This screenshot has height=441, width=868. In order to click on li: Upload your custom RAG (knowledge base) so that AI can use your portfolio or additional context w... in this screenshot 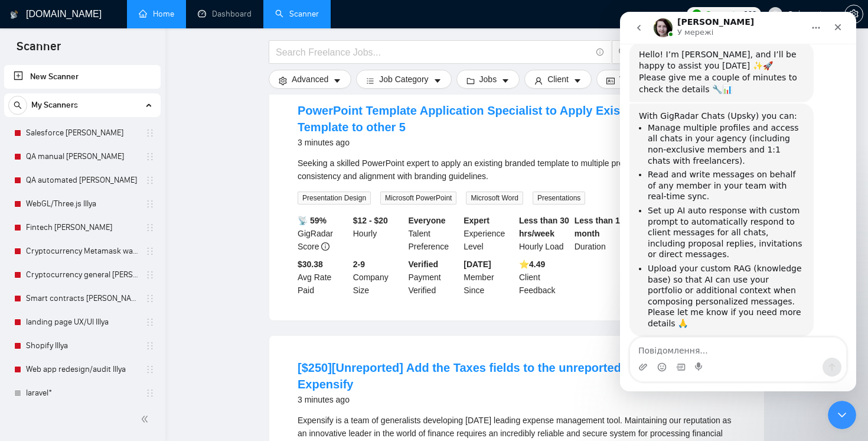, I will do `click(106, 284)`.